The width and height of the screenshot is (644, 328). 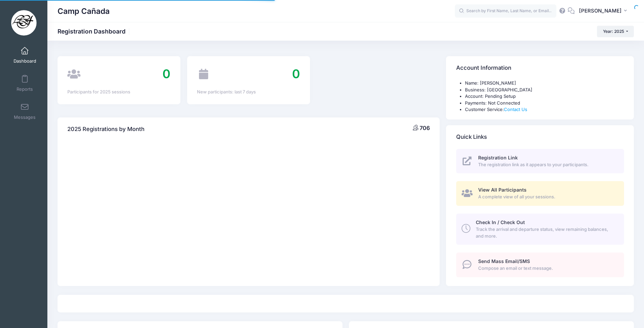 What do you see at coordinates (25, 55) in the screenshot?
I see `a: Dashboard` at bounding box center [25, 55].